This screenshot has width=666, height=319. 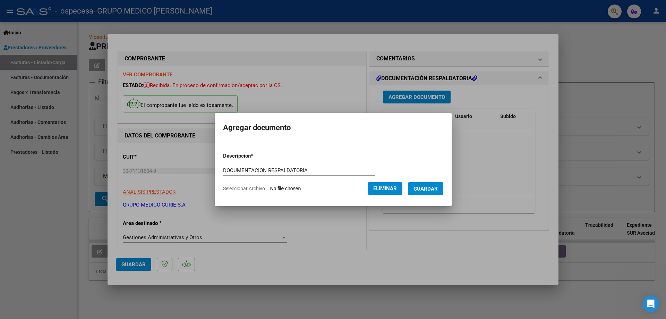 What do you see at coordinates (426, 188) in the screenshot?
I see `button: Guardar` at bounding box center [426, 188].